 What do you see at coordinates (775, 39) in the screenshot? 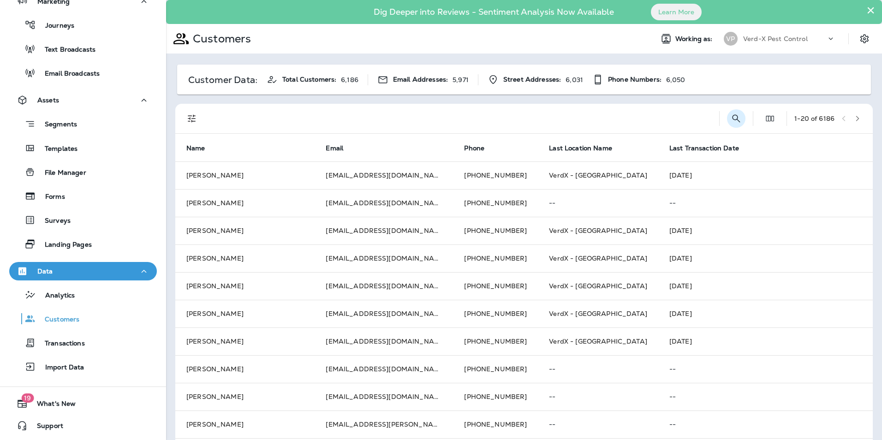
I see `p: Verd-X Pest Control` at bounding box center [775, 39].